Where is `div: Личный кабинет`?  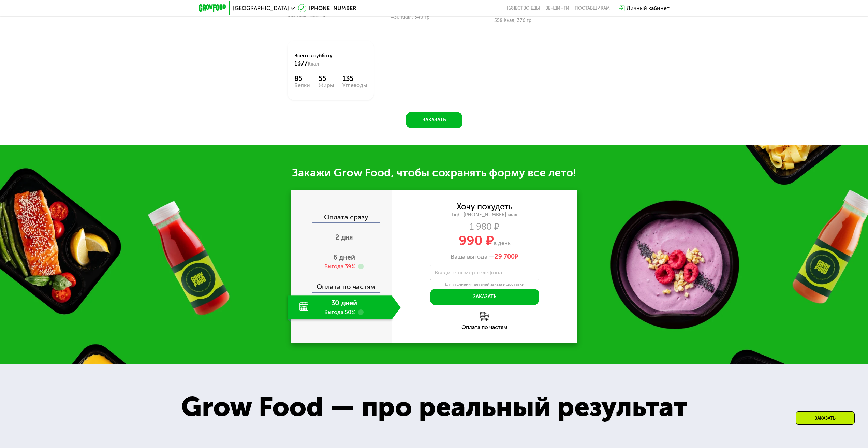
div: Личный кабинет is located at coordinates (648, 8).